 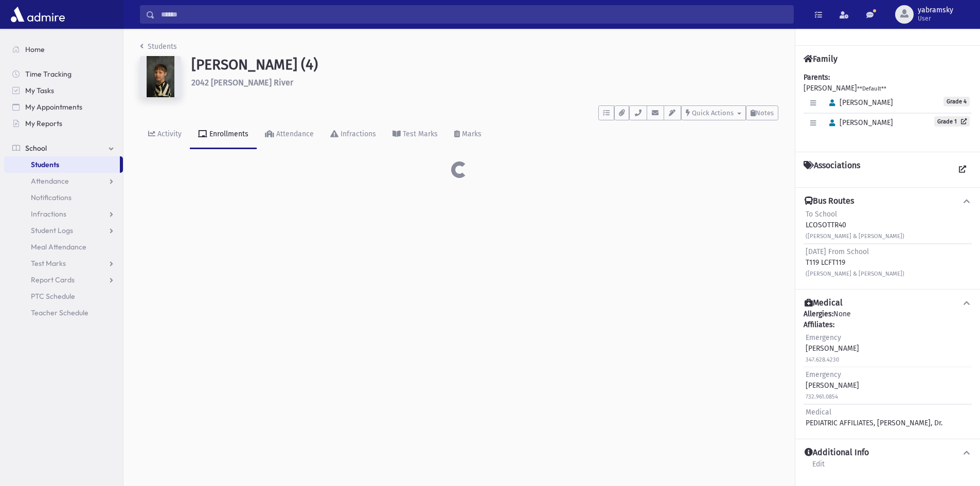 What do you see at coordinates (935, 10) in the screenshot?
I see `span: yabramsky` at bounding box center [935, 10].